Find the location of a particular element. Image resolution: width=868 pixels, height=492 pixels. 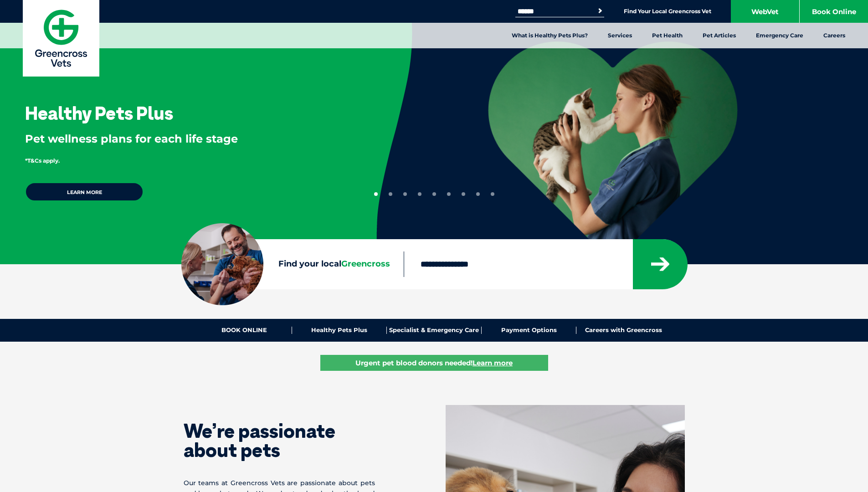

a: Careers is located at coordinates (834, 35).